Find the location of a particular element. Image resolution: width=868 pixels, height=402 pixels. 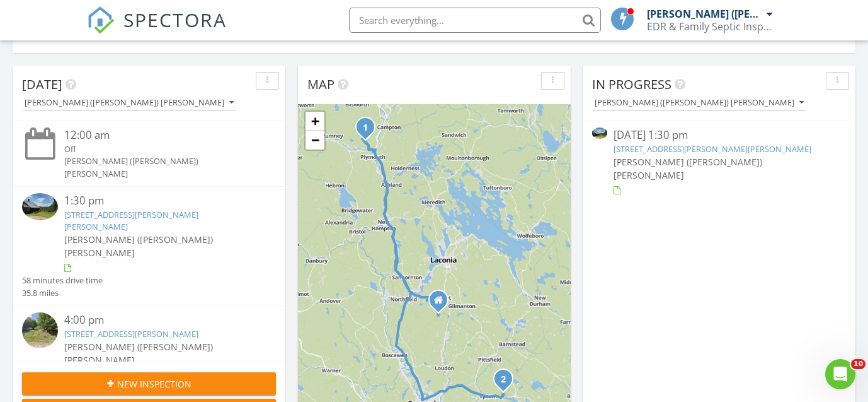

span: SPECTORA is located at coordinates (175, 20).